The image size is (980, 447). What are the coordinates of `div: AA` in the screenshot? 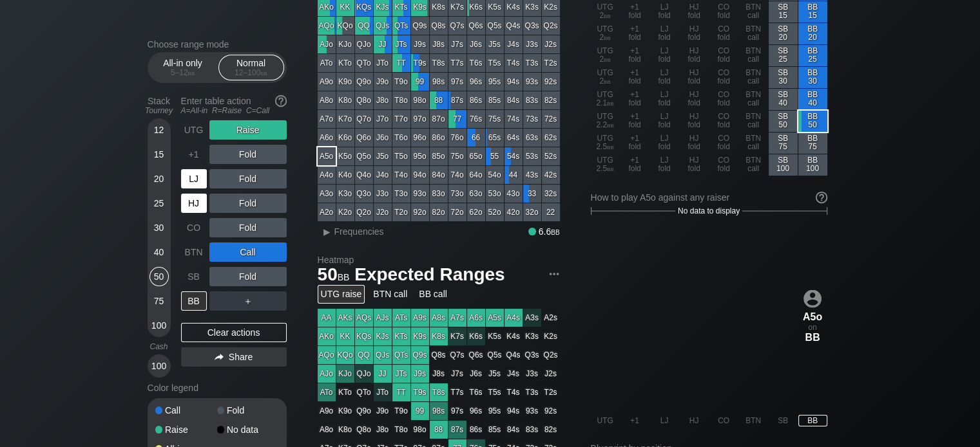 It's located at (327, 318).